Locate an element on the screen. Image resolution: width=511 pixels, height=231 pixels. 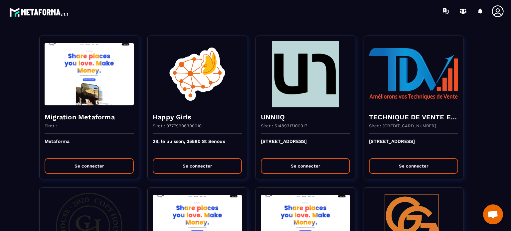
h4: Migration Metaforma is located at coordinates (89, 117).